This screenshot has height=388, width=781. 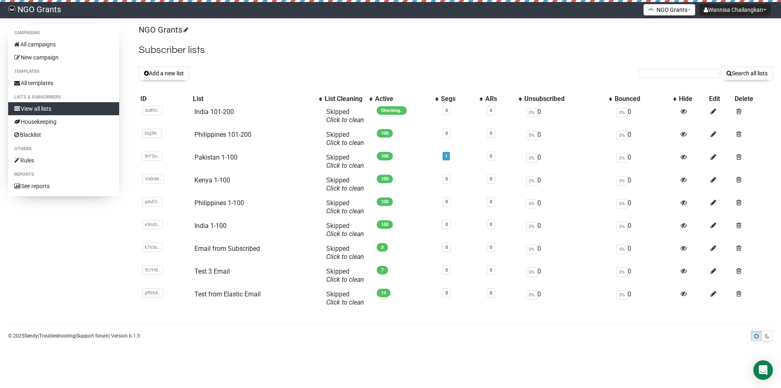 What do you see at coordinates (165, 99) in the screenshot?
I see `div: ID` at bounding box center [165, 99].